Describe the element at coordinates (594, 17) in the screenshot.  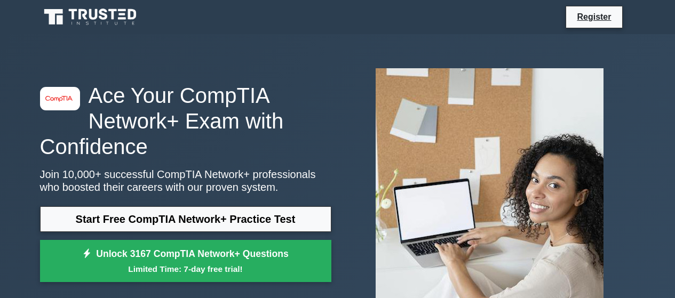
I see `a: Register` at that location.